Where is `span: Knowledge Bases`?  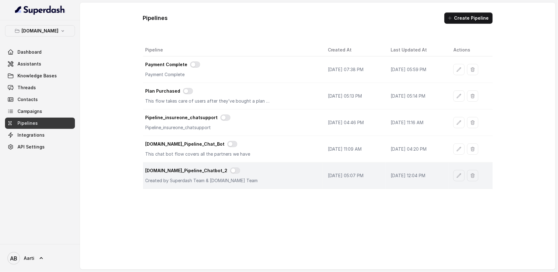
span: Knowledge Bases is located at coordinates (37, 76).